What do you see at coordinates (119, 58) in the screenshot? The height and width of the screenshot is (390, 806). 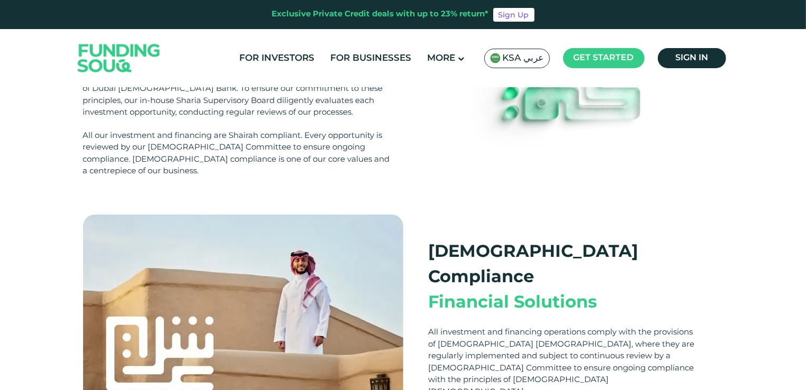 I see `img: Logo` at bounding box center [119, 58].